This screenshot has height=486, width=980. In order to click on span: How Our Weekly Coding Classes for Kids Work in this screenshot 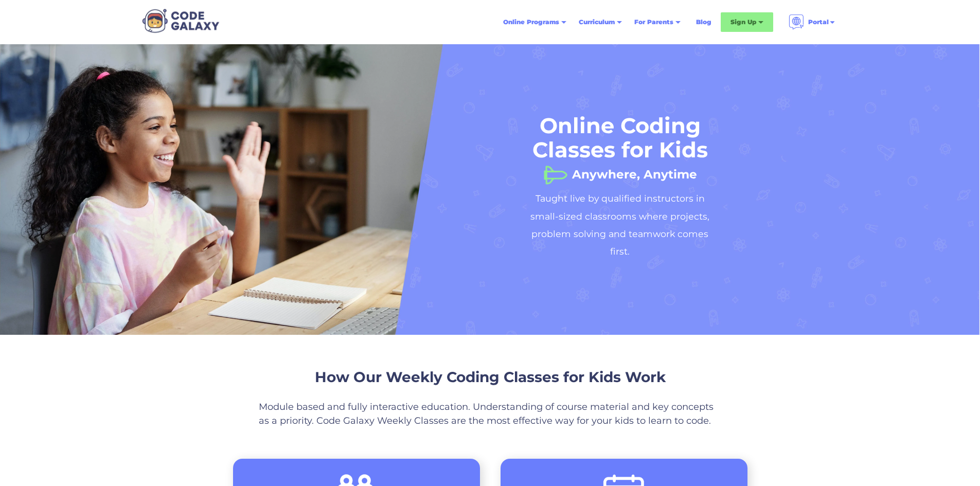, I will do `click(490, 377)`.